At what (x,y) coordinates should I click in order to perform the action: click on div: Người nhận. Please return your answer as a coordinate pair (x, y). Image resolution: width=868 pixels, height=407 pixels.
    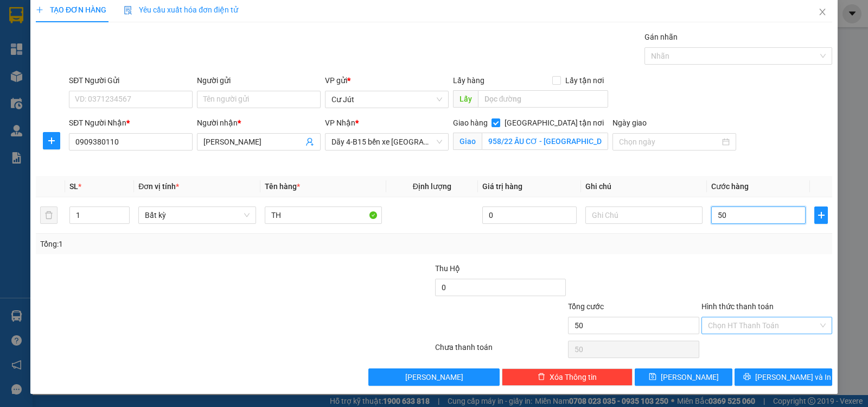
    Looking at the image, I should click on (259, 123).